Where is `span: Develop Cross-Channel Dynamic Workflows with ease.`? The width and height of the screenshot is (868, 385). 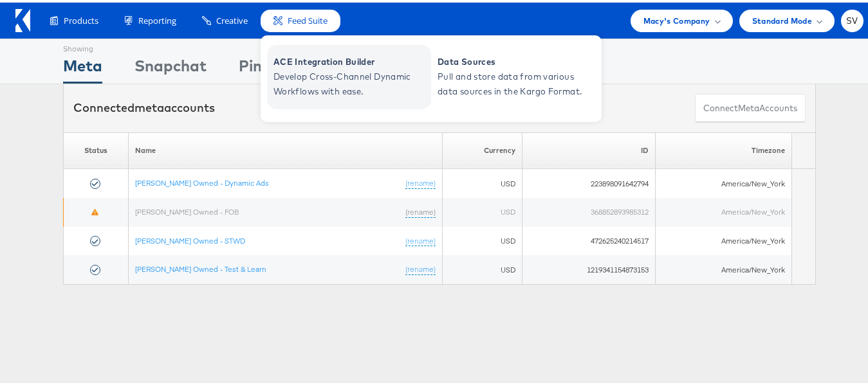 span: Develop Cross-Channel Dynamic Workflows with ease. is located at coordinates (350, 82).